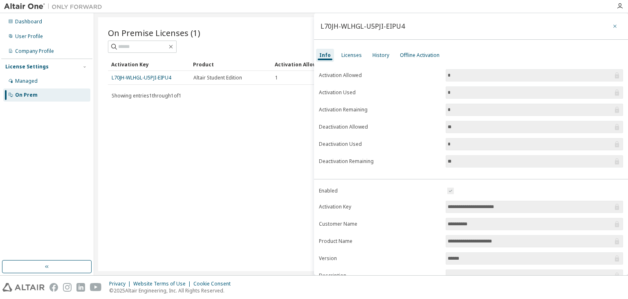 Image resolution: width=628 pixels, height=299 pixels. What do you see at coordinates (325, 55) in the screenshot?
I see `div: Info` at bounding box center [325, 55].